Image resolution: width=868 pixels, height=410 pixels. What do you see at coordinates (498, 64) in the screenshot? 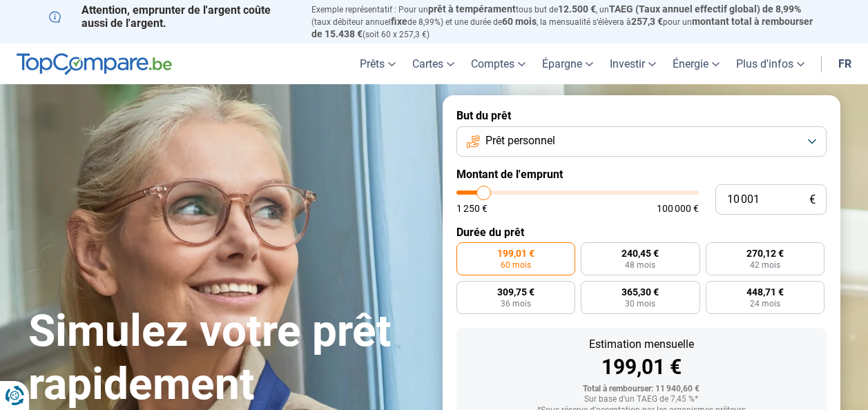
I see `a: Comptes` at bounding box center [498, 64].